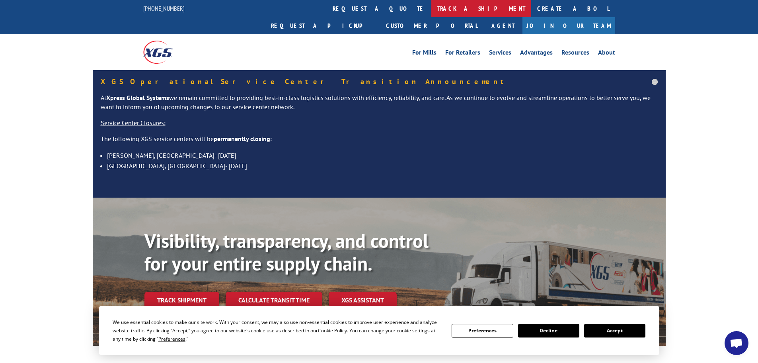  I want to click on a: About, so click(607, 54).